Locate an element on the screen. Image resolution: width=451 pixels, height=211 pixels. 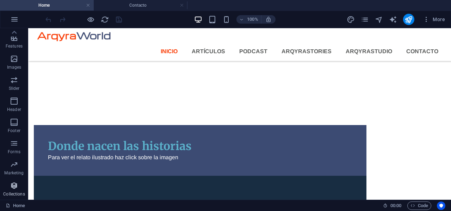
p: Footer is located at coordinates (14, 131).